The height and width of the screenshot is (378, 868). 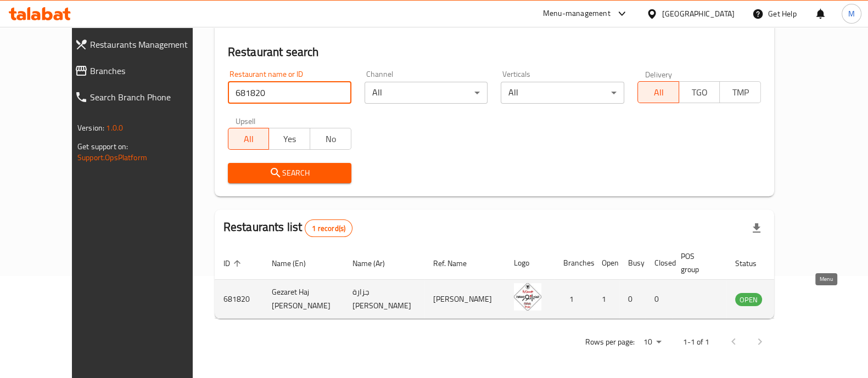 What do you see at coordinates (245, 121) in the screenshot?
I see `label: Upsell` at bounding box center [245, 121].